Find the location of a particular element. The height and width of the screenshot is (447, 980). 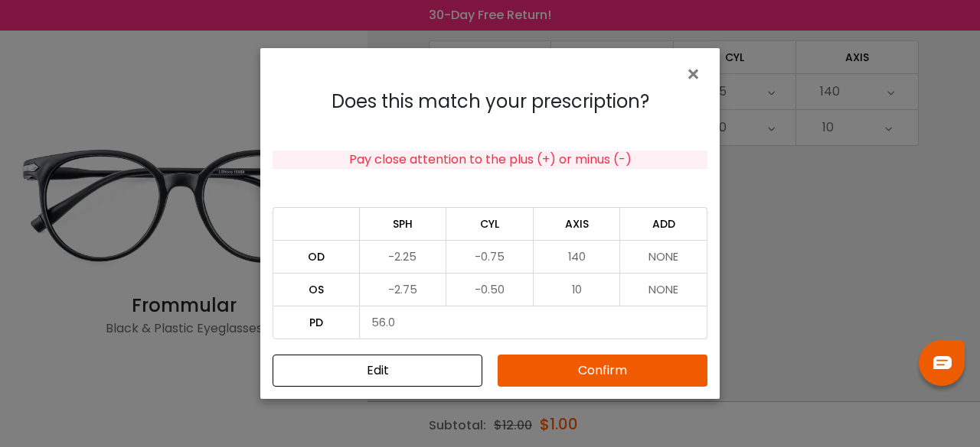

td: AXIS is located at coordinates (577, 224).